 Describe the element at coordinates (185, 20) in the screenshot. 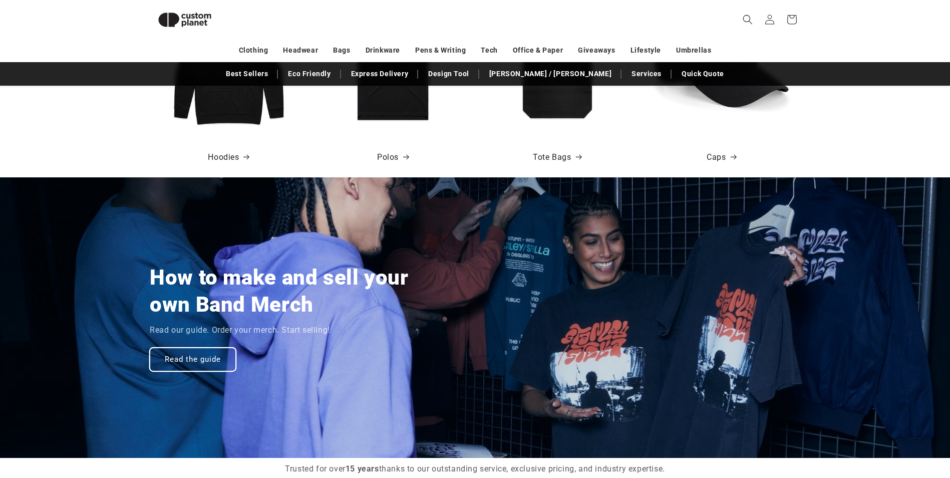

I see `img: Custom Planet` at that location.